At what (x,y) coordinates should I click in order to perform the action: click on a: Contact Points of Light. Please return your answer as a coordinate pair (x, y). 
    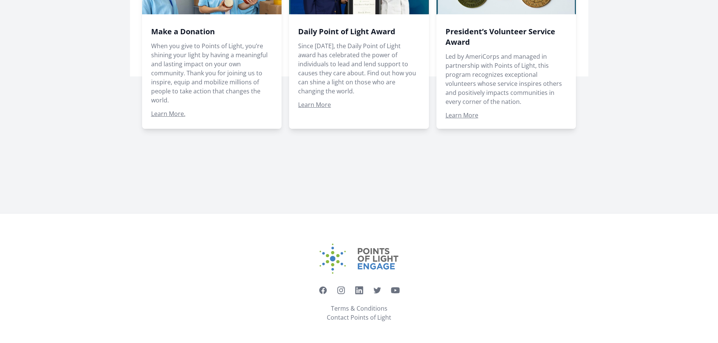
    Looking at the image, I should click on (359, 318).